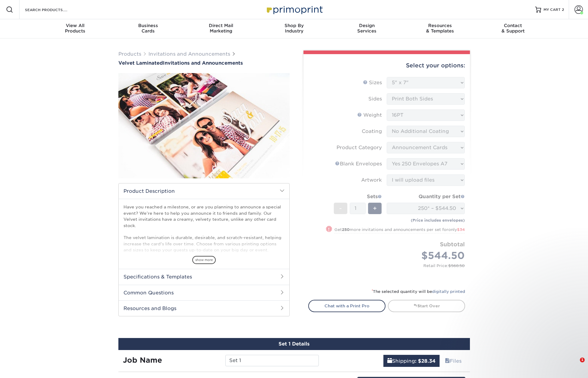  What do you see at coordinates (347, 306) in the screenshot?
I see `a: Chat with a Print Pro` at bounding box center [347, 306].